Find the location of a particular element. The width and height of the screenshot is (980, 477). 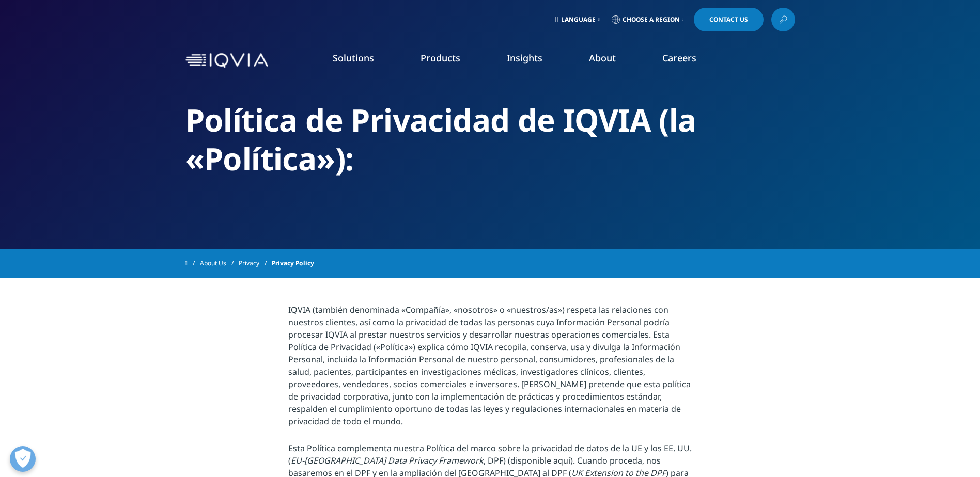

a: About is located at coordinates (602, 58).